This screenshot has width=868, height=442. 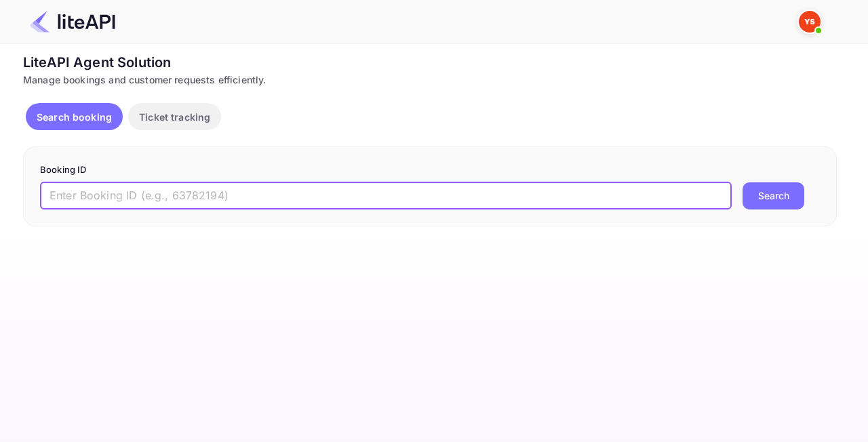 I want to click on p: Ticket tracking, so click(x=174, y=117).